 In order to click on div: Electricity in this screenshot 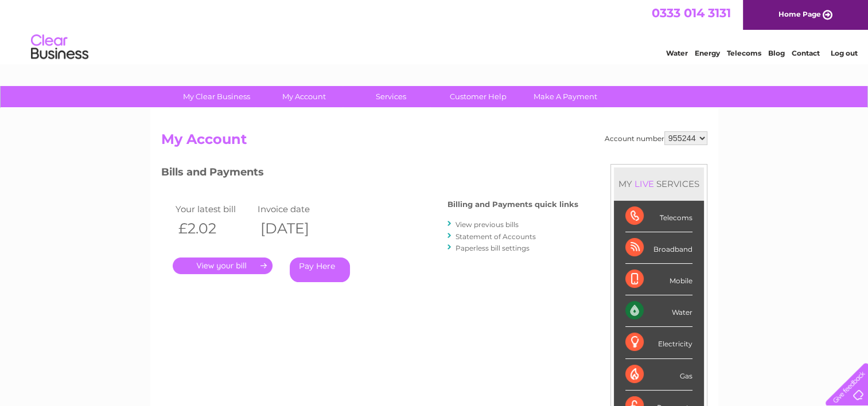, I will do `click(658, 342)`.